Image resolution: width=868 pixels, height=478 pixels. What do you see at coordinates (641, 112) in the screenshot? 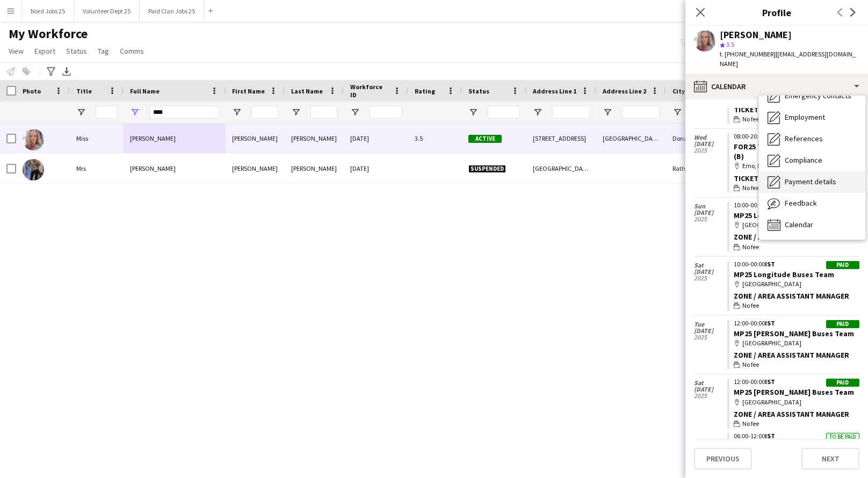
I see `input: Address Line 2 Filter Input` at bounding box center [641, 112].